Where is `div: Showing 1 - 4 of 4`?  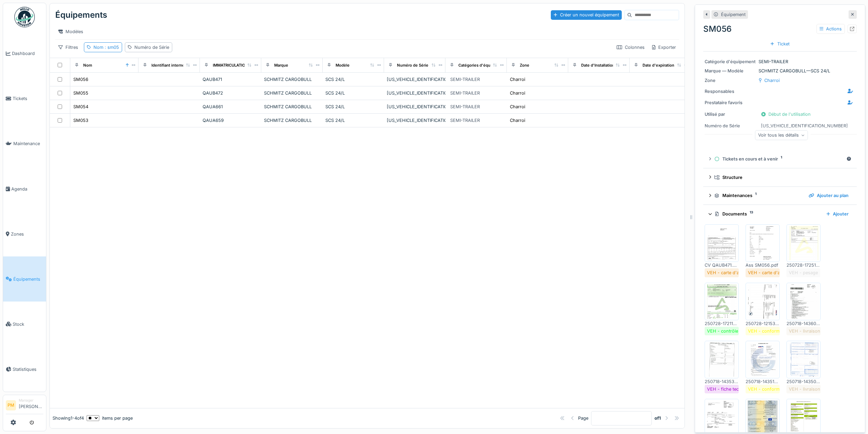
div: Showing 1 - 4 of 4 is located at coordinates (68, 418).